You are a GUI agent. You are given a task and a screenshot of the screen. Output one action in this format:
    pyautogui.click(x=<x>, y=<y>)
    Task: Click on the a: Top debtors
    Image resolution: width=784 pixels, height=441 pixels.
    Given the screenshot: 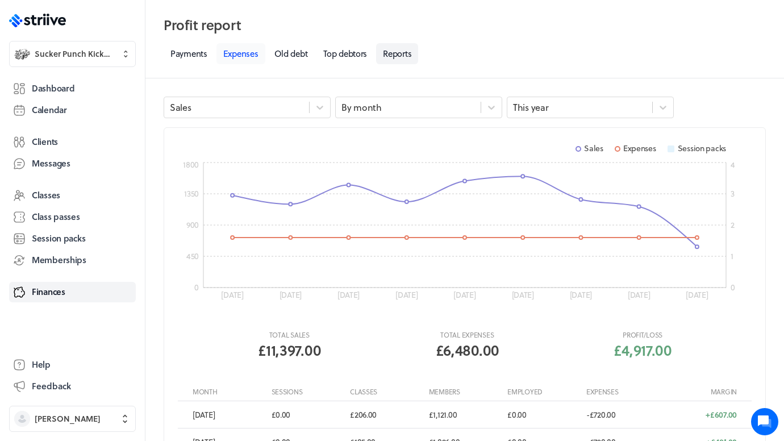 What is the action you would take?
    pyautogui.click(x=345, y=53)
    